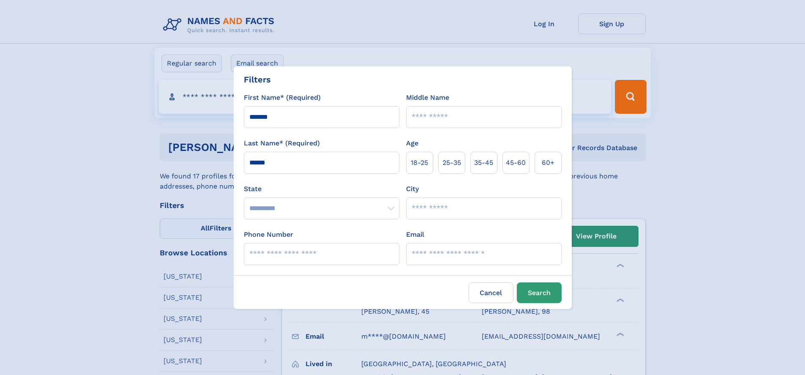 The image size is (805, 375). I want to click on label: City, so click(413, 189).